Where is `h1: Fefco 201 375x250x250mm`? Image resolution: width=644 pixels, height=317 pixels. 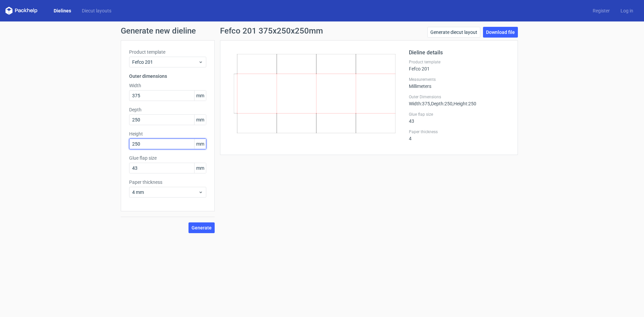 h1: Fefco 201 375x250x250mm is located at coordinates (272, 31).